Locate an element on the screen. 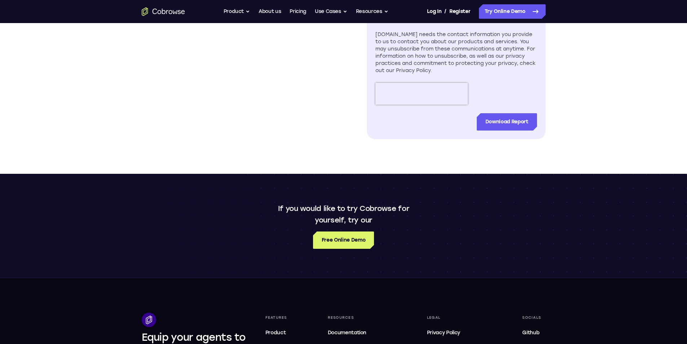  span: Documentation is located at coordinates (347, 332).